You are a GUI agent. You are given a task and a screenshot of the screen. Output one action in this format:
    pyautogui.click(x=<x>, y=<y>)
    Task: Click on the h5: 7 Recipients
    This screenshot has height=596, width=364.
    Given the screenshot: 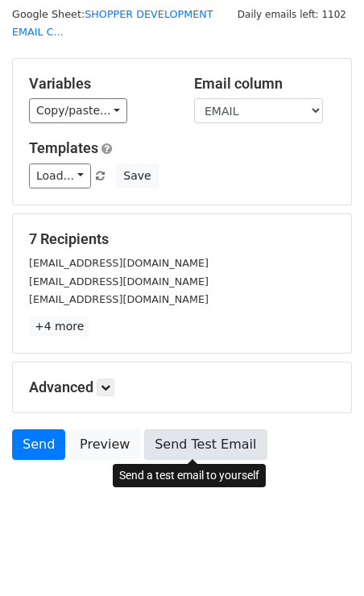 What is the action you would take?
    pyautogui.click(x=182, y=240)
    